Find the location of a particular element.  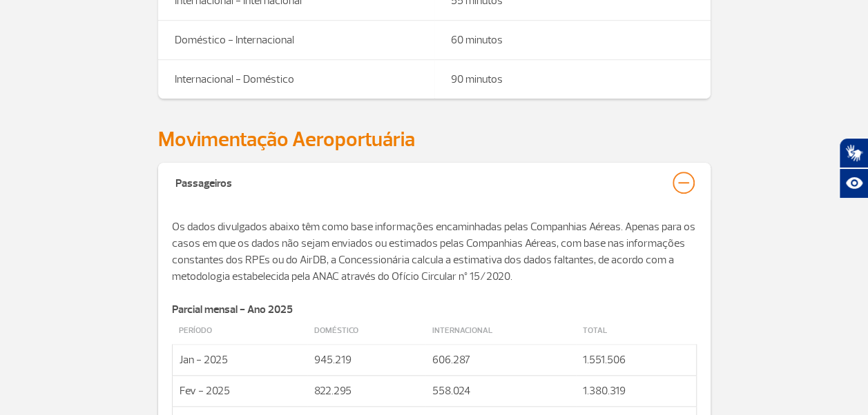

td: 606.287 is located at coordinates (500, 359).